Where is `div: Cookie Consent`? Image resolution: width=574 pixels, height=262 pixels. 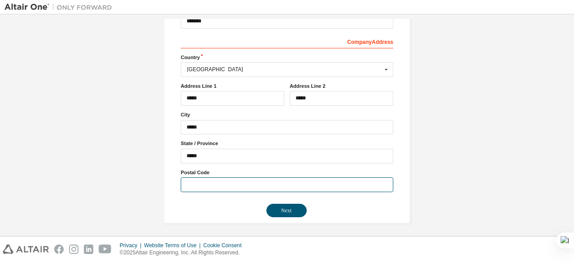 div: Cookie Consent is located at coordinates (225, 246).